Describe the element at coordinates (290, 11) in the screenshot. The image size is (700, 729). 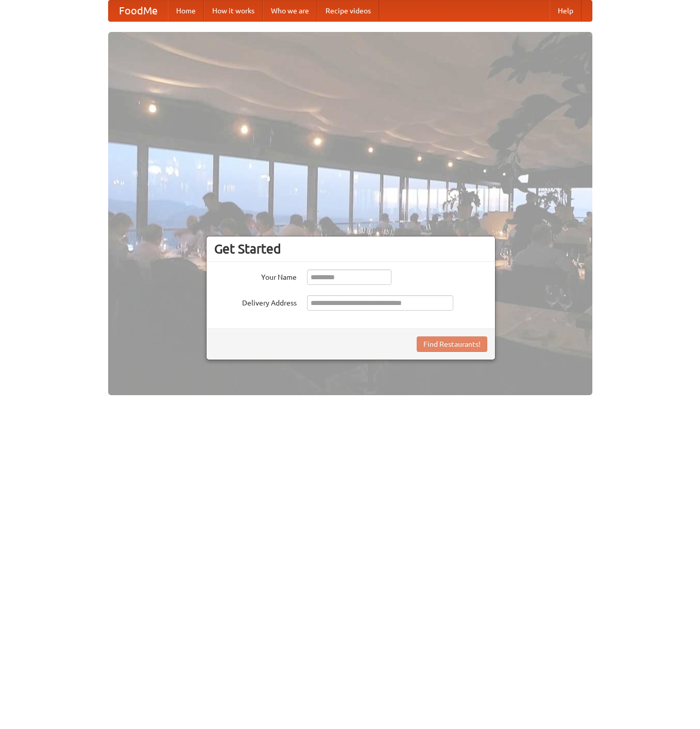
I see `a: Who we are` at that location.